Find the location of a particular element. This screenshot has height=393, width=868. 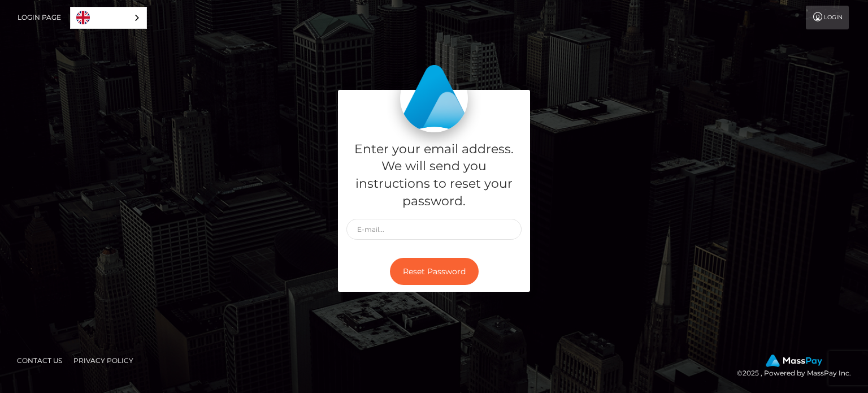

button: Reset Password is located at coordinates (434, 271).